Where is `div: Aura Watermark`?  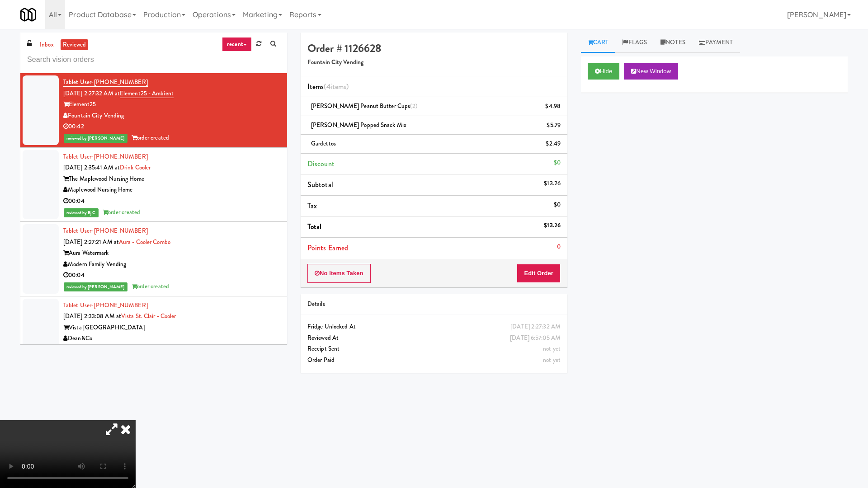 div: Aura Watermark is located at coordinates (172, 253).